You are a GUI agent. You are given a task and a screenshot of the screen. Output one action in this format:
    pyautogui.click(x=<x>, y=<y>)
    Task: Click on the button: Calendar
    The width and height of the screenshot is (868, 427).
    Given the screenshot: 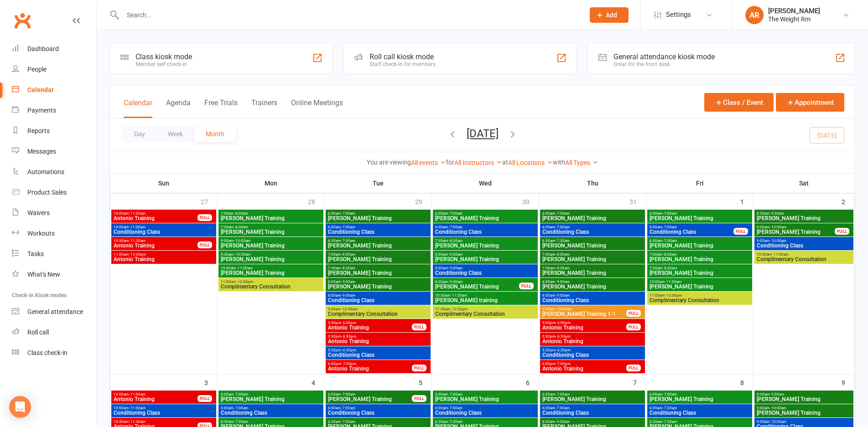 What is the action you would take?
    pyautogui.click(x=138, y=108)
    